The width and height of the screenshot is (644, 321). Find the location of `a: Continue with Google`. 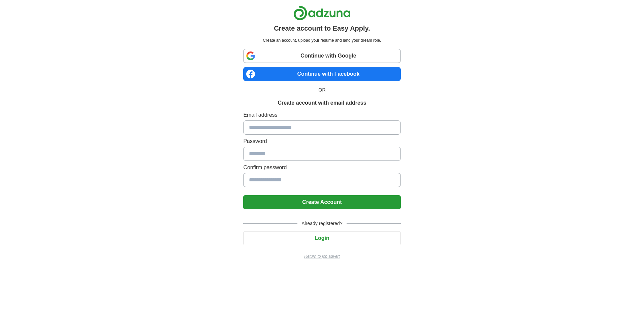

a: Continue with Google is located at coordinates (322, 56).